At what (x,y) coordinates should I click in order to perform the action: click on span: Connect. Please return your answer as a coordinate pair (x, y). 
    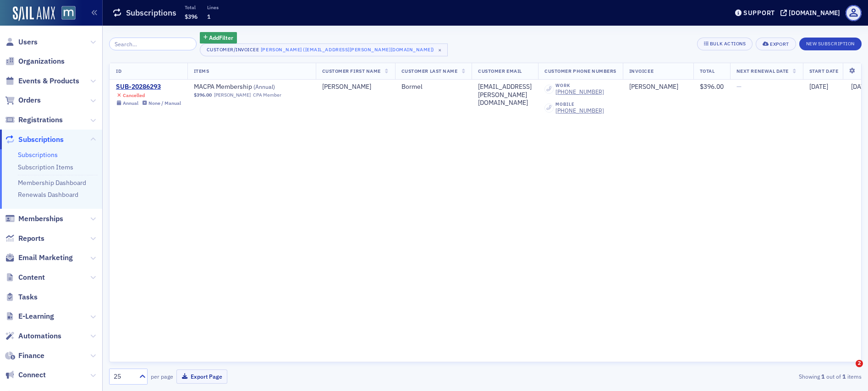
    Looking at the image, I should click on (32, 375).